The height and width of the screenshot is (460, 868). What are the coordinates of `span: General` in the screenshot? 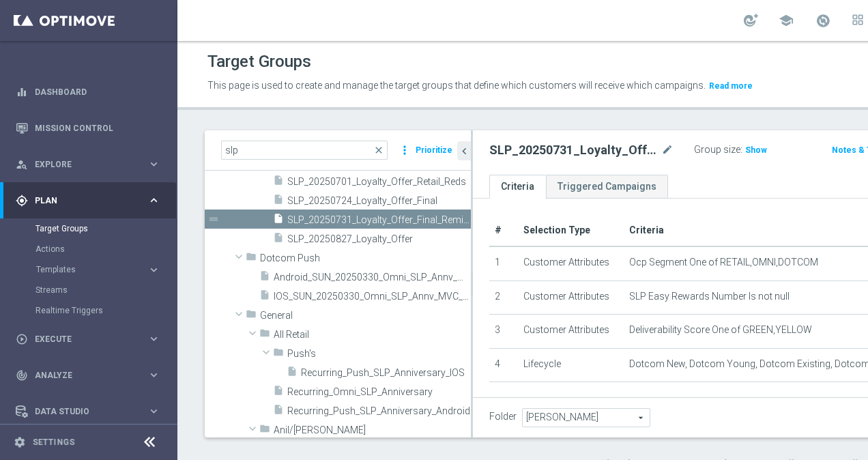 It's located at (365, 315).